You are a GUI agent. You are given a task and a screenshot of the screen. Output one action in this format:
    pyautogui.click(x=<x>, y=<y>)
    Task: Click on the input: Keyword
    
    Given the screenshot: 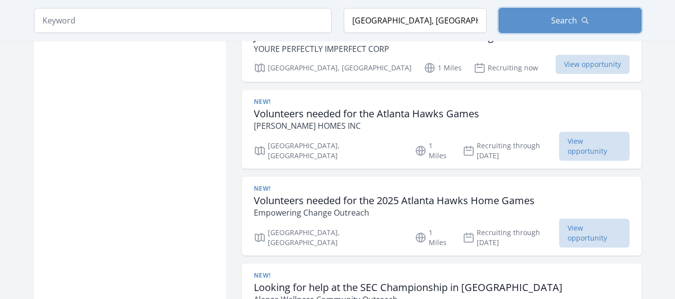 What is the action you would take?
    pyautogui.click(x=183, y=20)
    